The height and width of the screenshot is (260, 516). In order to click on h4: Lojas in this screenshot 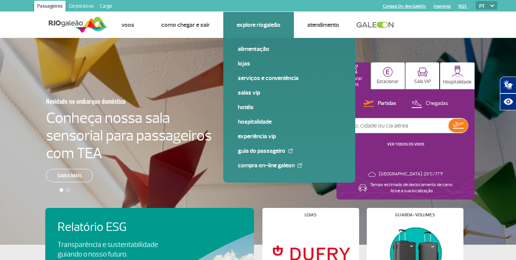, I will do `click(310, 215)`.